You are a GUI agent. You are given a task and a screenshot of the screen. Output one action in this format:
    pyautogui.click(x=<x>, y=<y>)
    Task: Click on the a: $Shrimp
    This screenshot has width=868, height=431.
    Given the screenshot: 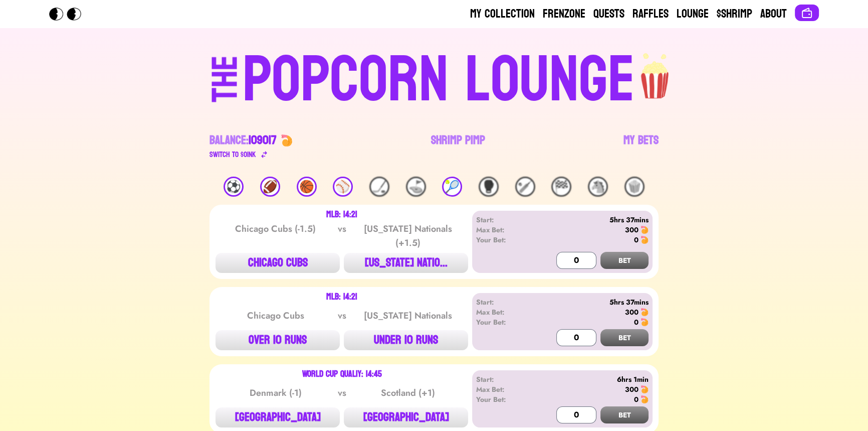 What is the action you would take?
    pyautogui.click(x=734, y=14)
    